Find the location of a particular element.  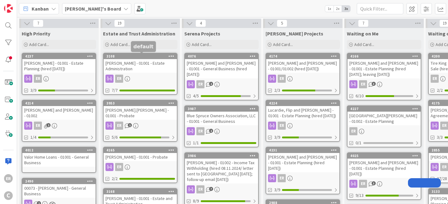

div: 4012 is located at coordinates (59, 150).